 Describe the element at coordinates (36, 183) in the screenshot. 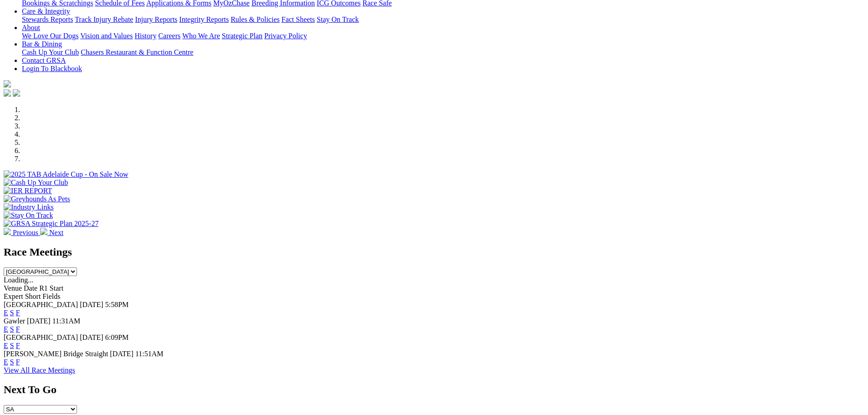

I see `img: Cash Up Your Club` at that location.